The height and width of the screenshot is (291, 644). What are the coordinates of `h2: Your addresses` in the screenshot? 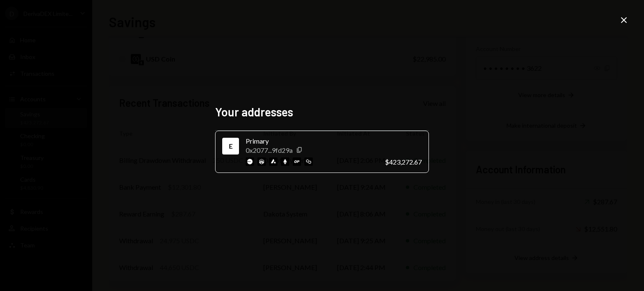 It's located at (322, 112).